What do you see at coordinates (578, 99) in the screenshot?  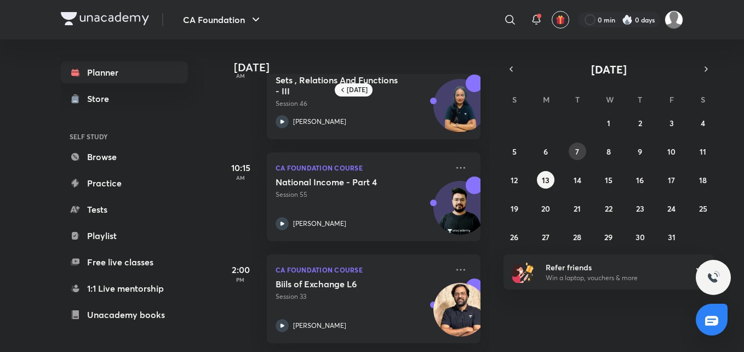 I see `abbr: Tuesday` at bounding box center [578, 99].